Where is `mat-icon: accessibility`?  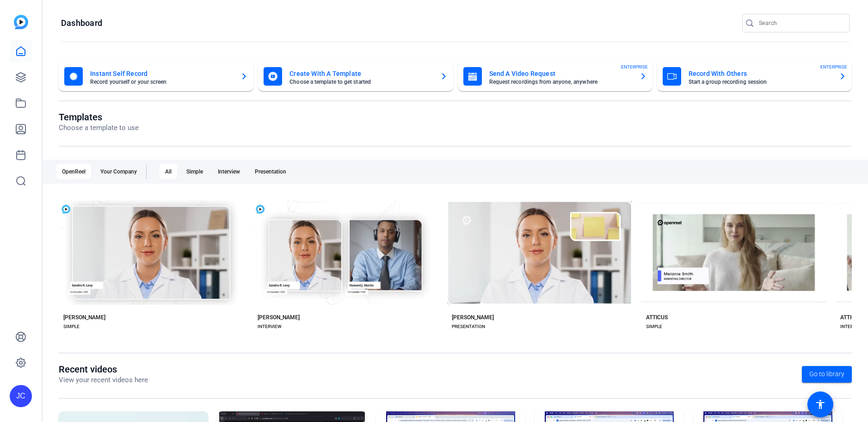
mat-icon: accessibility is located at coordinates (820, 405).